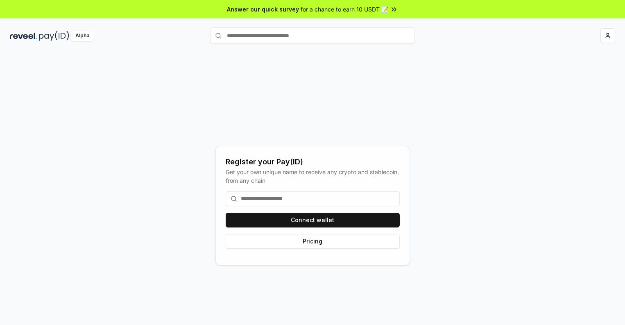 Image resolution: width=625 pixels, height=325 pixels. Describe the element at coordinates (312, 241) in the screenshot. I see `button: Pricing` at that location.